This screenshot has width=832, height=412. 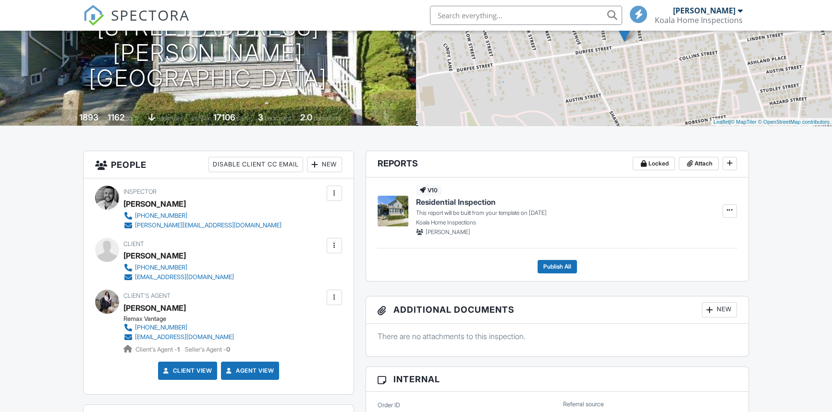 I want to click on h3: Internal, so click(x=557, y=380).